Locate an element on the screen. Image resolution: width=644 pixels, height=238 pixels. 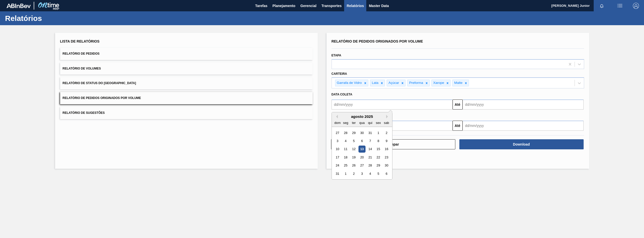
div: Choose quarta-feira, 20 de agosto de 2025 is located at coordinates (362, 157).